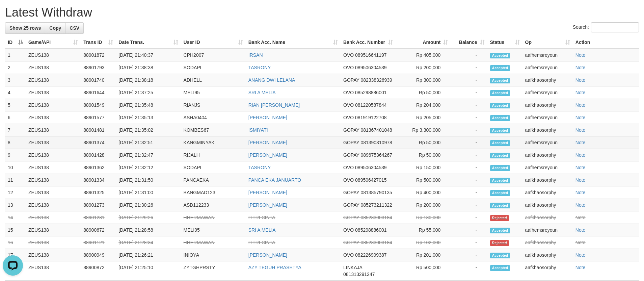 The width and height of the screenshot is (644, 281). What do you see at coordinates (423, 271) in the screenshot?
I see `td: Rp 500,000` at bounding box center [423, 271].